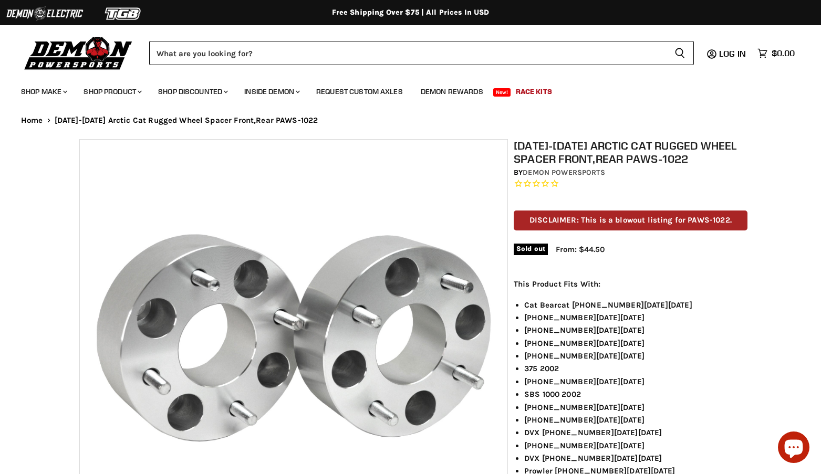 This screenshot has height=474, width=821. Describe the element at coordinates (630, 220) in the screenshot. I see `p: DISCLAIMER: This is a blowout listing for PAWS-1022.` at that location.